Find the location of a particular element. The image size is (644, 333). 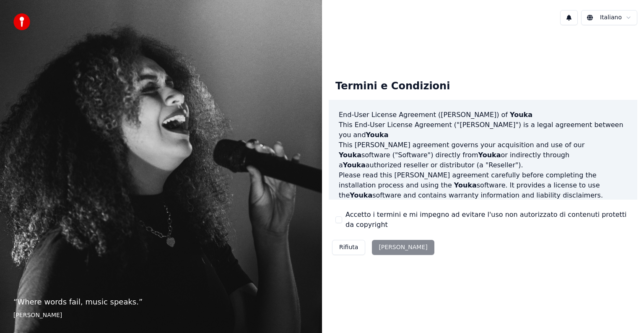

p: “ Where words fail, music speaks. ” is located at coordinates (161, 302).